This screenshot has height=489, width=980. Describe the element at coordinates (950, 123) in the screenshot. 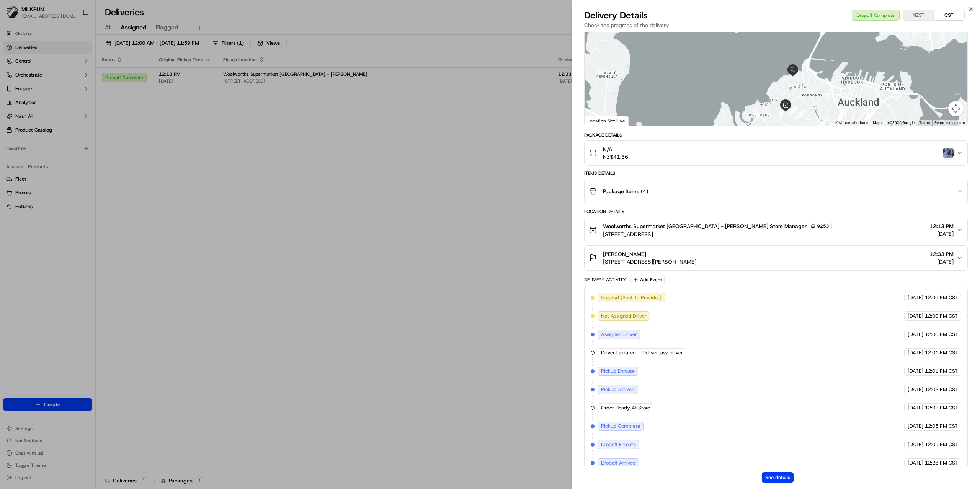

I see `a: Report a map error` at that location.